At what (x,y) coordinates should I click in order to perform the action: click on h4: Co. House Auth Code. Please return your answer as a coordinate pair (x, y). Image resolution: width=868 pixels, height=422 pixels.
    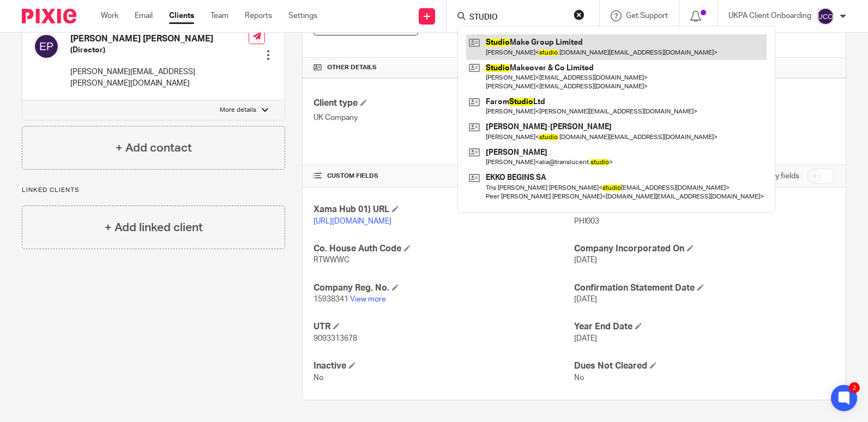
    Looking at the image, I should click on (443, 248).